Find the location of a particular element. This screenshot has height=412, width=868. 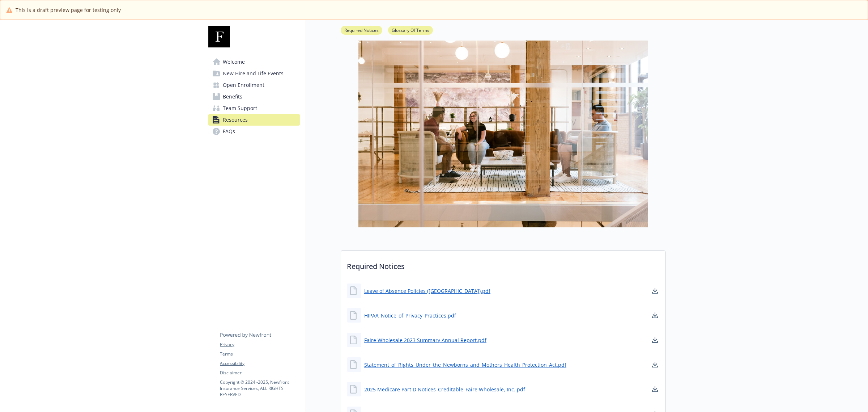

a: Statement_of_Rights_Under_the_Newborns_and_Mothers_Health_Protection_Act.pdf is located at coordinates (465, 364).